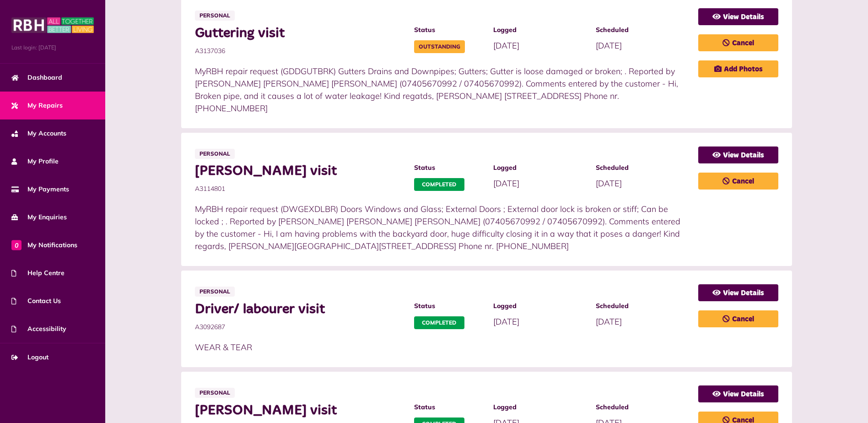  Describe the element at coordinates (17, 245) in the screenshot. I see `span: 0` at that location.